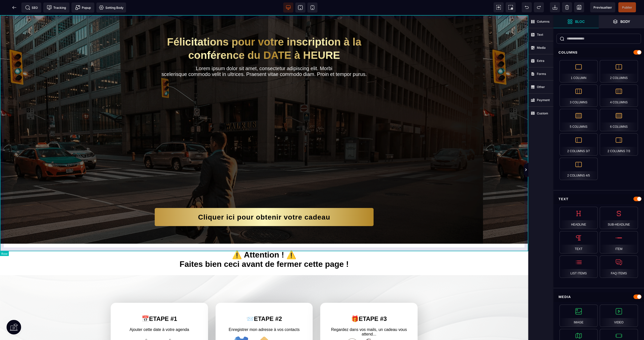 The image size is (644, 340). Describe the element at coordinates (499, 7) in the screenshot. I see `span: View components` at that location.